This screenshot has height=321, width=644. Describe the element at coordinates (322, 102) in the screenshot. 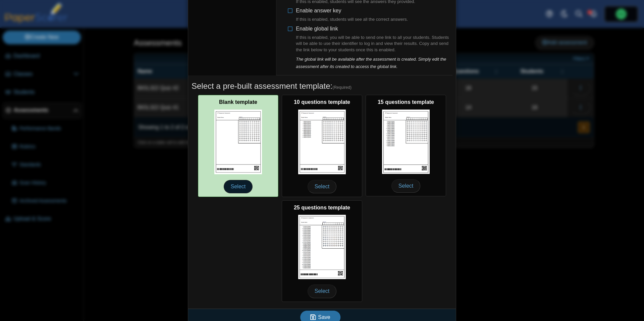

I see `b: 10 questions template` at that location.